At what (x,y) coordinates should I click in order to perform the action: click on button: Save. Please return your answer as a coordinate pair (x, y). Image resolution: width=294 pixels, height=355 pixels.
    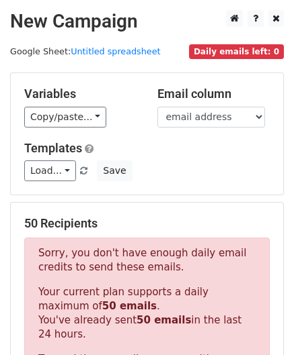
    Looking at the image, I should click on (114, 171).